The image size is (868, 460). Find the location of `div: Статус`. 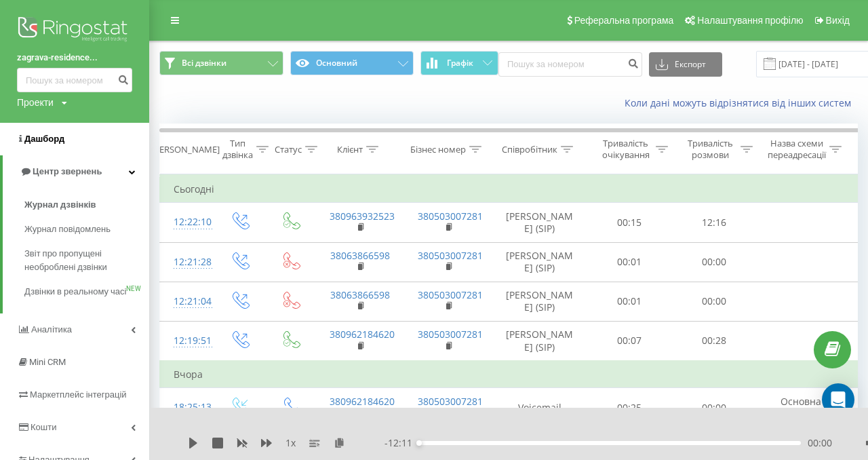

div: Статус is located at coordinates (288, 149).